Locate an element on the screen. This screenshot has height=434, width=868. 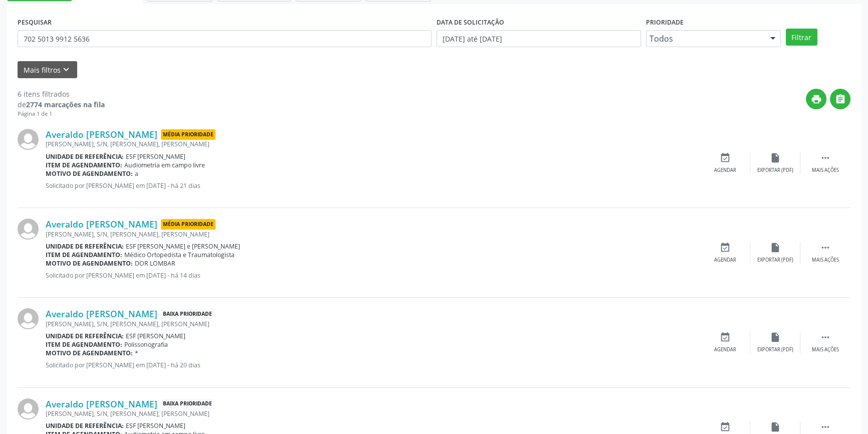
label: PESQUISAR is located at coordinates (35, 22).